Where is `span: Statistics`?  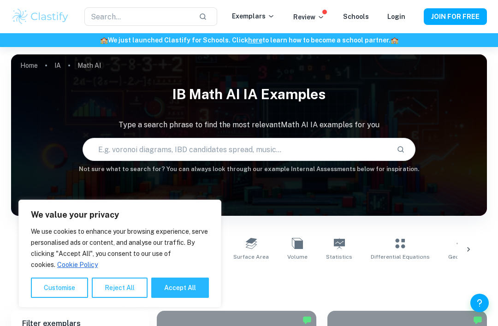 span: Statistics is located at coordinates (339, 257).